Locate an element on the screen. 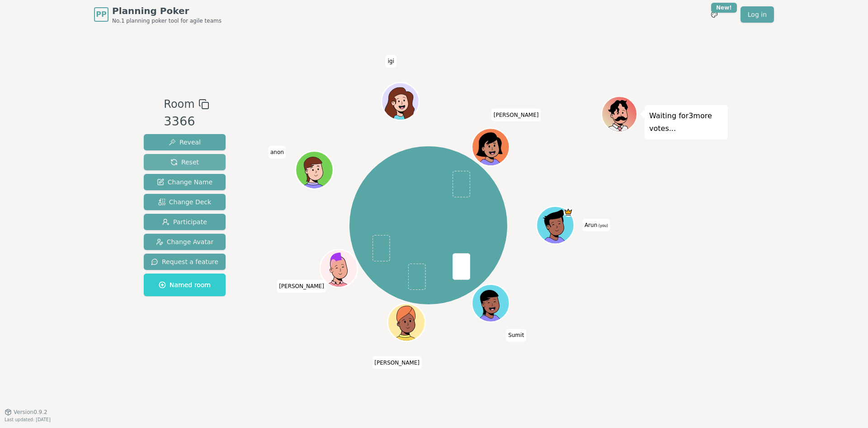 The height and width of the screenshot is (428, 868). span: PP is located at coordinates (101, 15).